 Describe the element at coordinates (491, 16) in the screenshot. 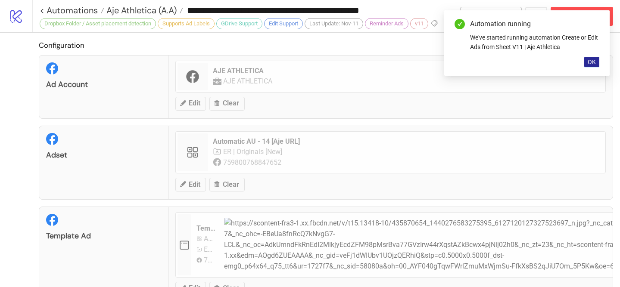

I see `button: To Builder` at that location.